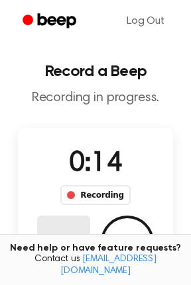 The width and height of the screenshot is (191, 285). What do you see at coordinates (95, 98) in the screenshot?
I see `p: Recording in progress.` at bounding box center [95, 98].